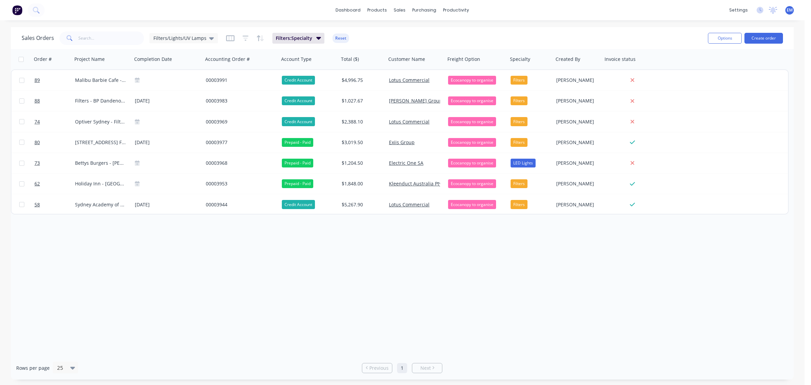 The width and height of the screenshot is (811, 385). Describe the element at coordinates (568, 59) in the screenshot. I see `div: Created By` at that location.